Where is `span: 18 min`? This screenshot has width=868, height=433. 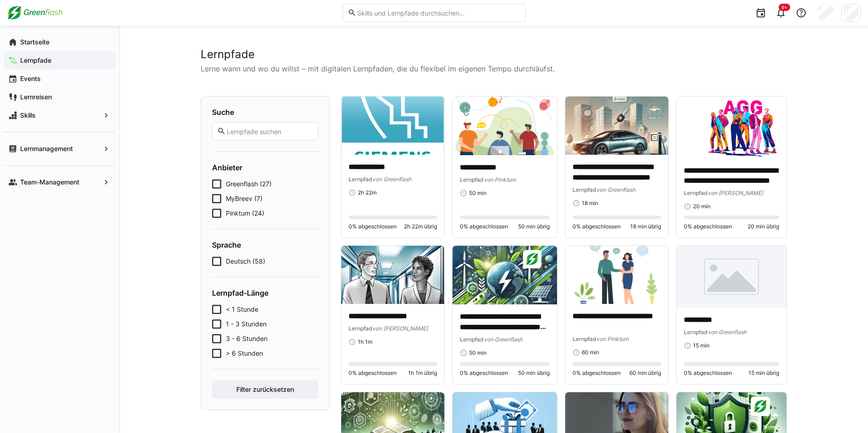
span: 18 min is located at coordinates (590, 204).